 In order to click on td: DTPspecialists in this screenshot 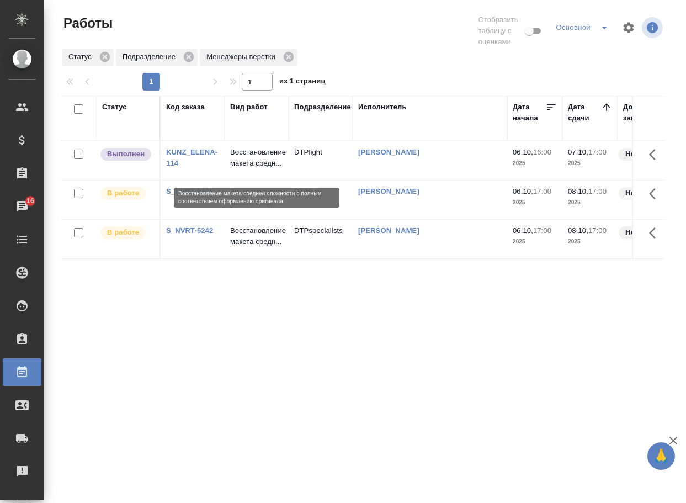, I will do `click(321, 239)`.